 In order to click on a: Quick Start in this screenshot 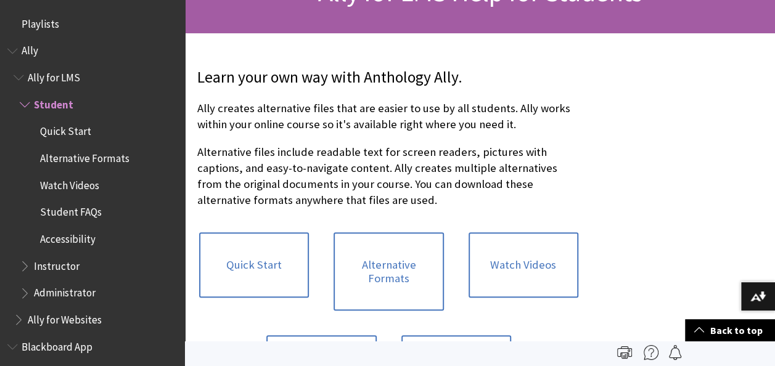, I will do `click(254, 265)`.